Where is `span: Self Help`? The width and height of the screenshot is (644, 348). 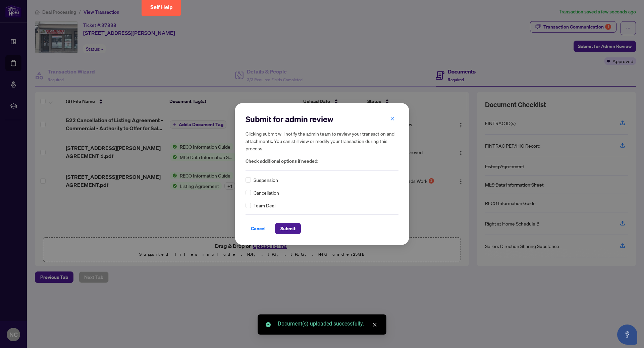
span: Self Help is located at coordinates (161, 7).